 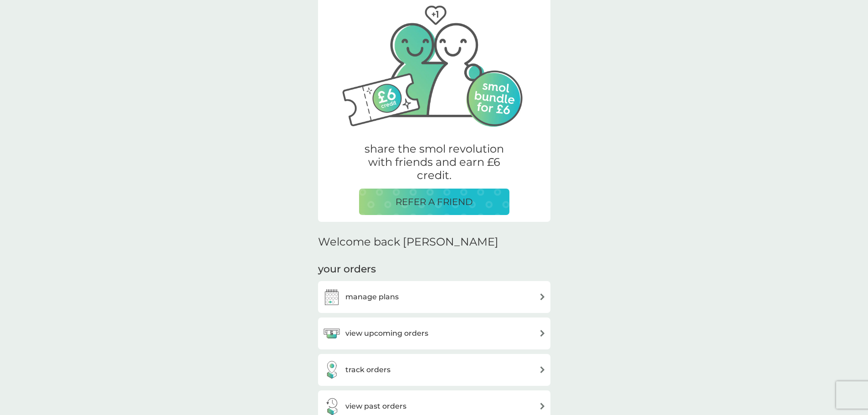 I want to click on h3: view upcoming orders, so click(x=387, y=334).